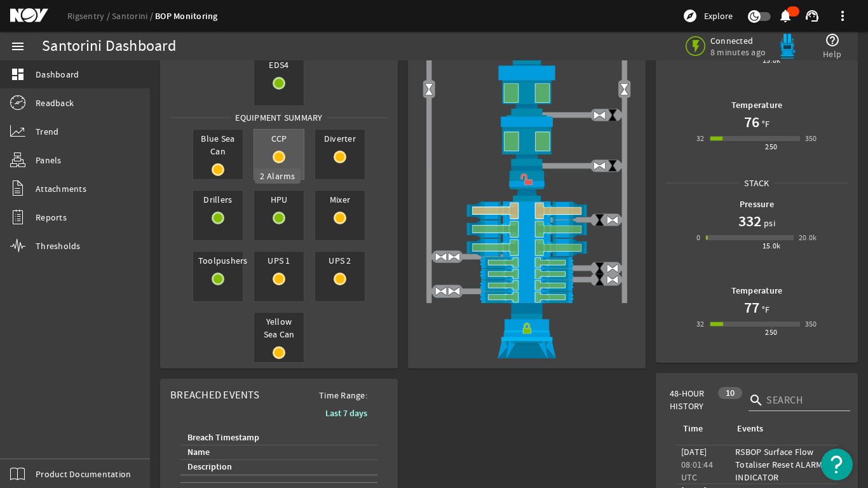 The height and width of the screenshot is (488, 868). Describe the element at coordinates (527, 210) in the screenshot. I see `img: ShearRamOpenBlock.png` at that location.